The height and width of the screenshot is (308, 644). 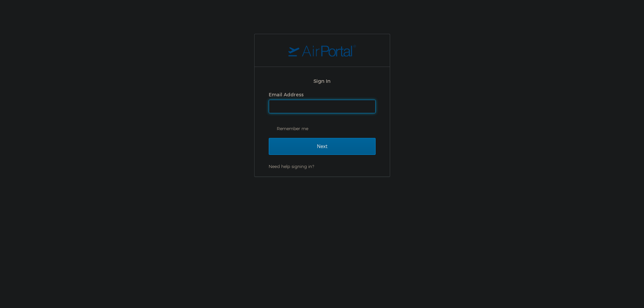 I want to click on label: Remember me, so click(x=322, y=128).